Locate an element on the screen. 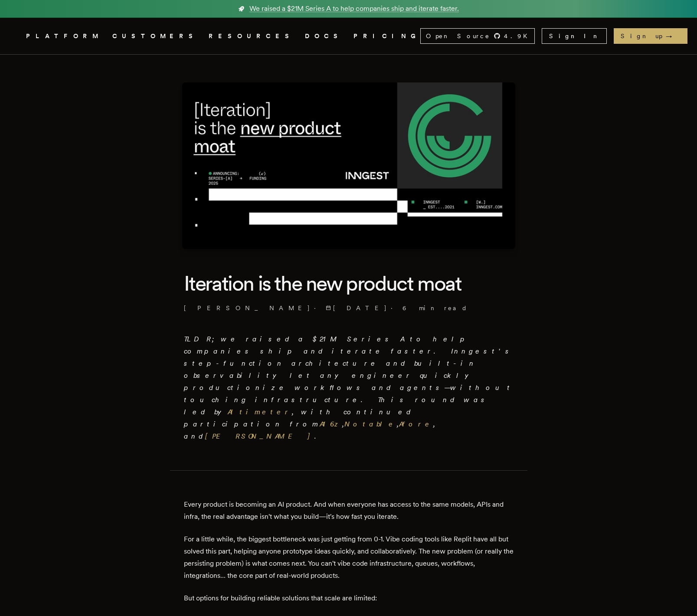 This screenshot has width=697, height=616. span: 6 min read is located at coordinates (435, 308).